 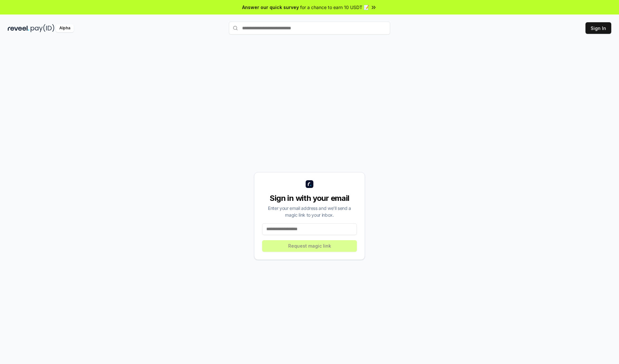 What do you see at coordinates (271, 7) in the screenshot?
I see `span: Answer our quick survey` at bounding box center [271, 7].